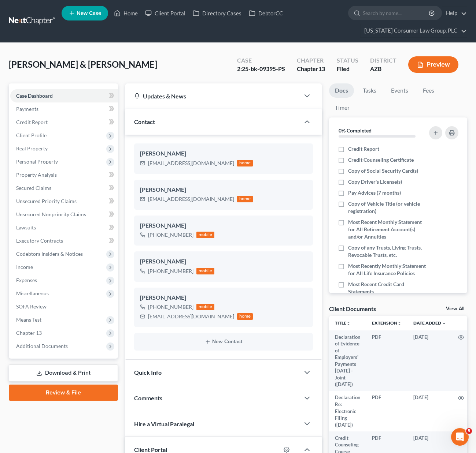  What do you see at coordinates (454, 13) in the screenshot?
I see `a: Help` at bounding box center [454, 13].